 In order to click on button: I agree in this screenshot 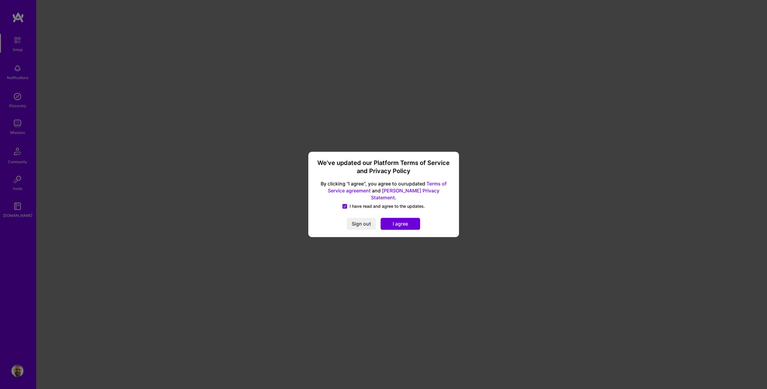, I will do `click(400, 224)`.